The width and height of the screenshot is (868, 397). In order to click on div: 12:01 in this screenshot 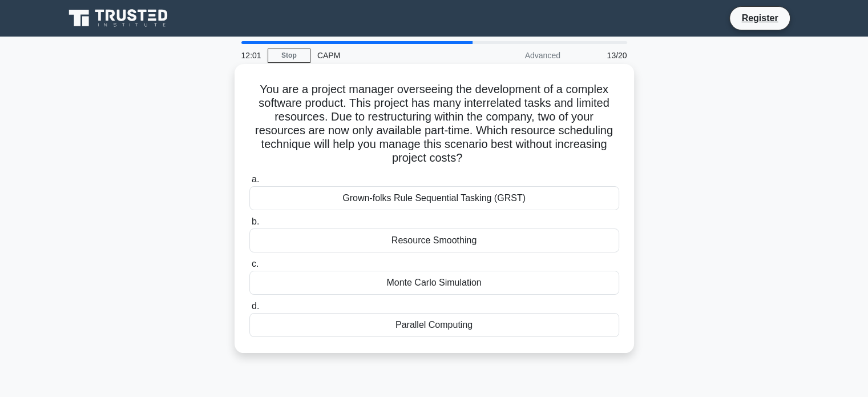, I will do `click(251, 56)`.